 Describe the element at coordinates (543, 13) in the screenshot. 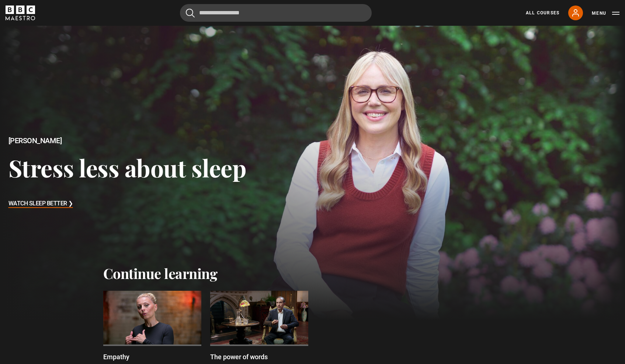

I see `a: All Courses` at that location.